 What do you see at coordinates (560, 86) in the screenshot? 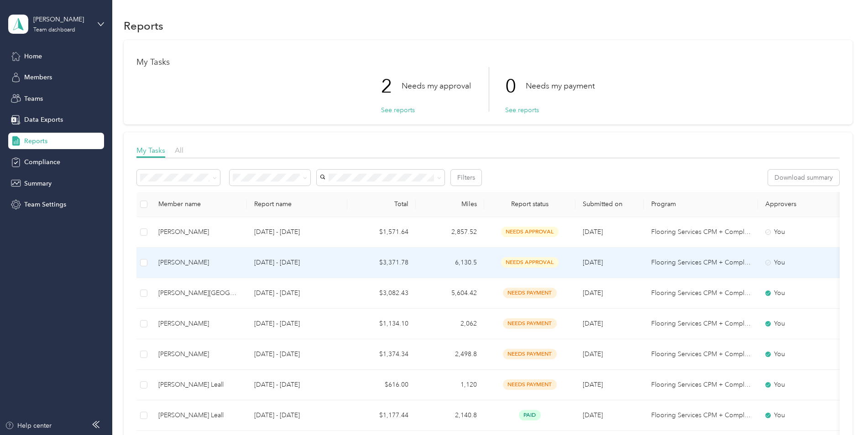
I see `p: Needs my payment` at bounding box center [560, 86].